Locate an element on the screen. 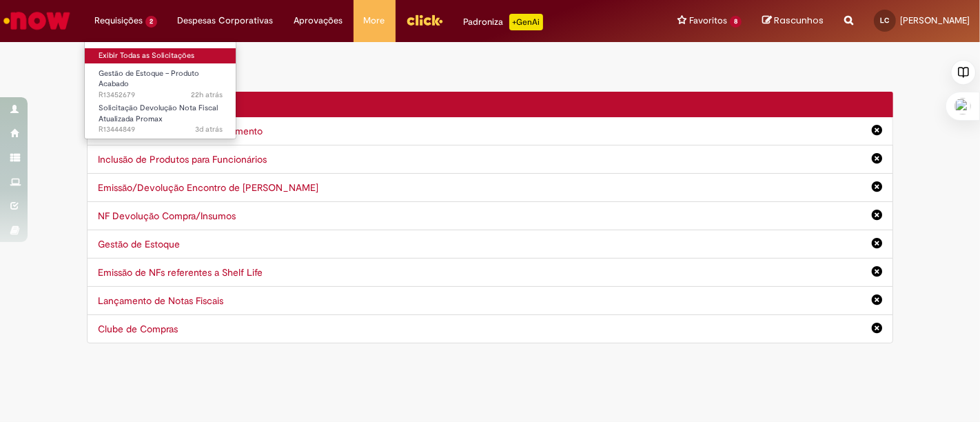  a: Aberto R13452679 : Gestão de Estoque – Produto Acabado is located at coordinates (161, 81).